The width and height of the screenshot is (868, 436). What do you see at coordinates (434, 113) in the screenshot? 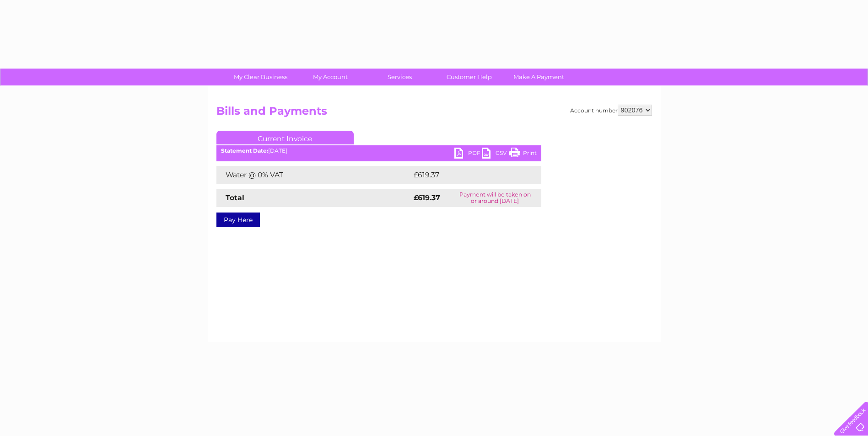
I see `h2: Bills and Payments` at bounding box center [434, 113].